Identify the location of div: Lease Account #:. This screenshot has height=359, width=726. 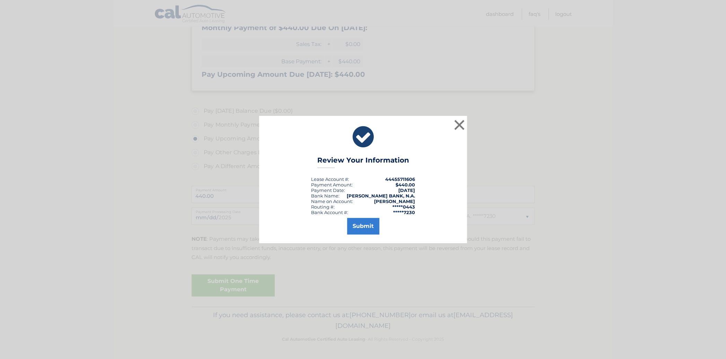
(330, 179).